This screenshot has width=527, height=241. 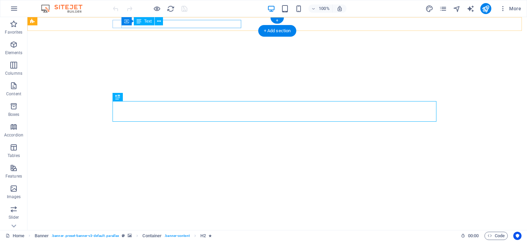 I want to click on button: pages, so click(x=443, y=9).